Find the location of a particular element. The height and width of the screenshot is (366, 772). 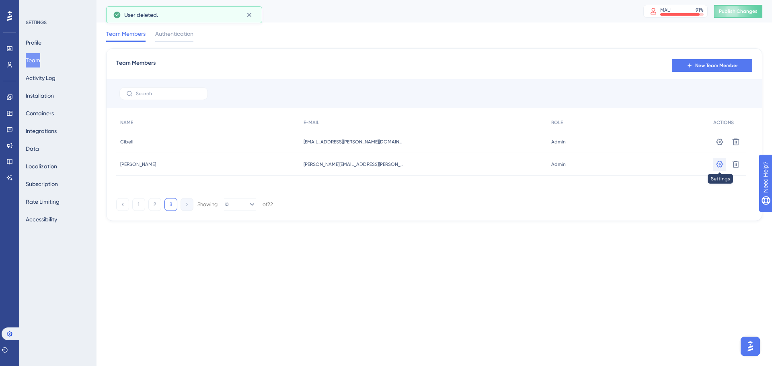

button: Containers is located at coordinates (40, 113).